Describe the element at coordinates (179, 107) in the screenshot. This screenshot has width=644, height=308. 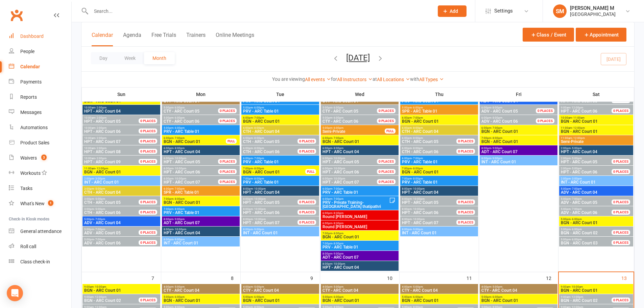
I see `span: - 6:00pm` at that location.